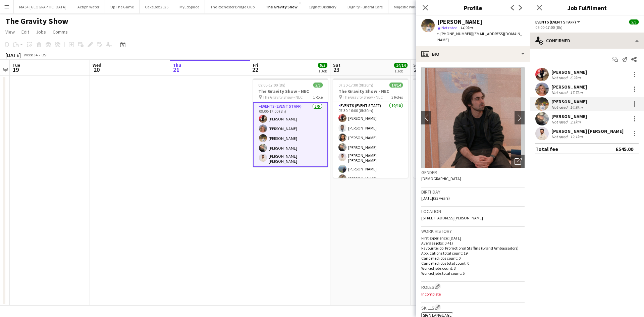 This screenshot has height=317, width=644. I want to click on span: Sun, so click(418, 65).